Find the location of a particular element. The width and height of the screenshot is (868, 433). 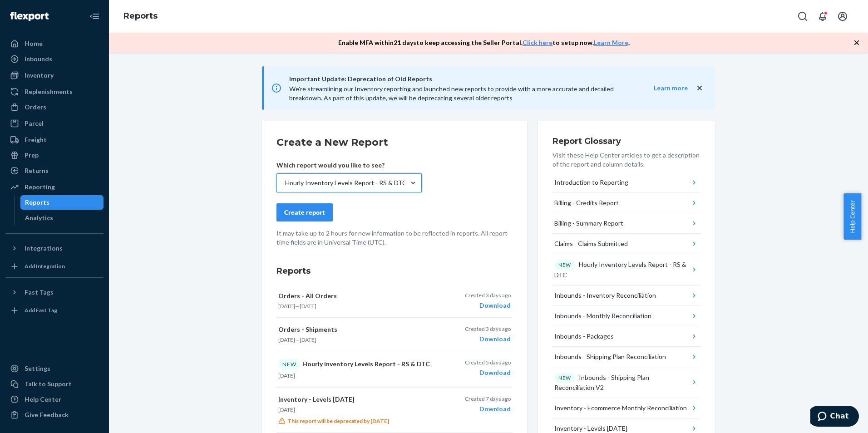

p: Which report would you like to see? is located at coordinates (349, 166).